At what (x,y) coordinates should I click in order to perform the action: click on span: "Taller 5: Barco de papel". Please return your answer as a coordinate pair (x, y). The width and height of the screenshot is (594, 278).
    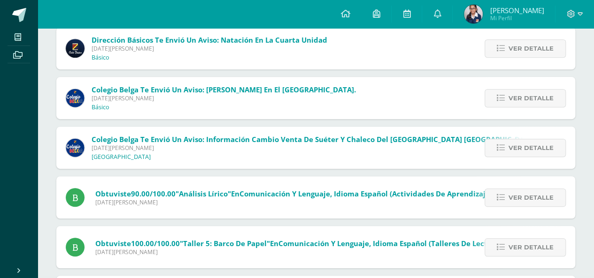
    Looking at the image, I should click on (225, 244).